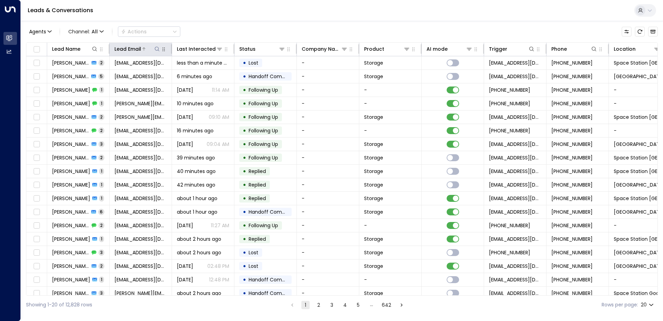 The height and width of the screenshot is (321, 663). What do you see at coordinates (141, 158) in the screenshot?
I see `span: Gembostevo77@gmail.com` at bounding box center [141, 158].